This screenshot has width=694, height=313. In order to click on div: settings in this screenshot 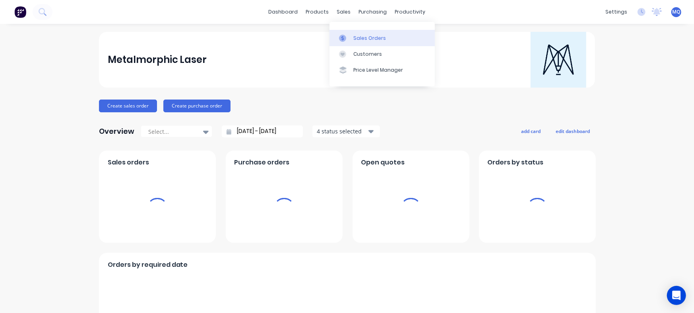, I will do `click(616, 12)`.